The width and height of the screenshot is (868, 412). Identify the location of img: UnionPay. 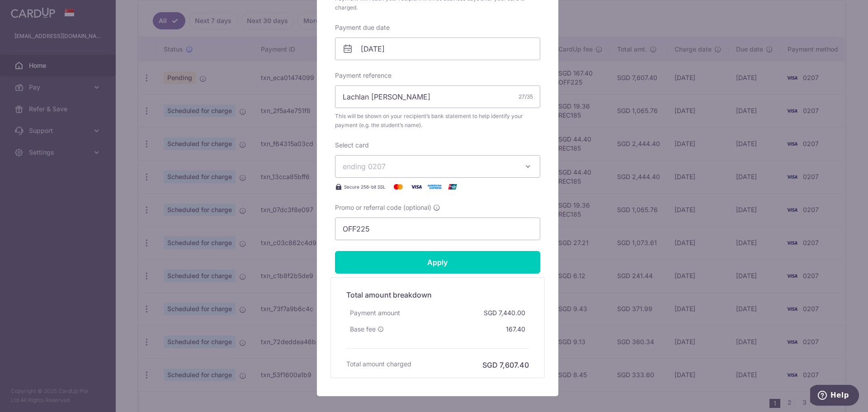
(453, 187).